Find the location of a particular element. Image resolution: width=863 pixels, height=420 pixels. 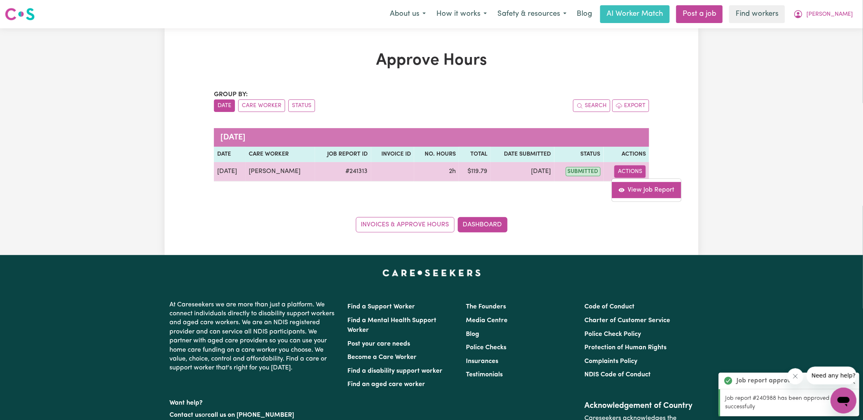

button: Export is located at coordinates (631, 106).